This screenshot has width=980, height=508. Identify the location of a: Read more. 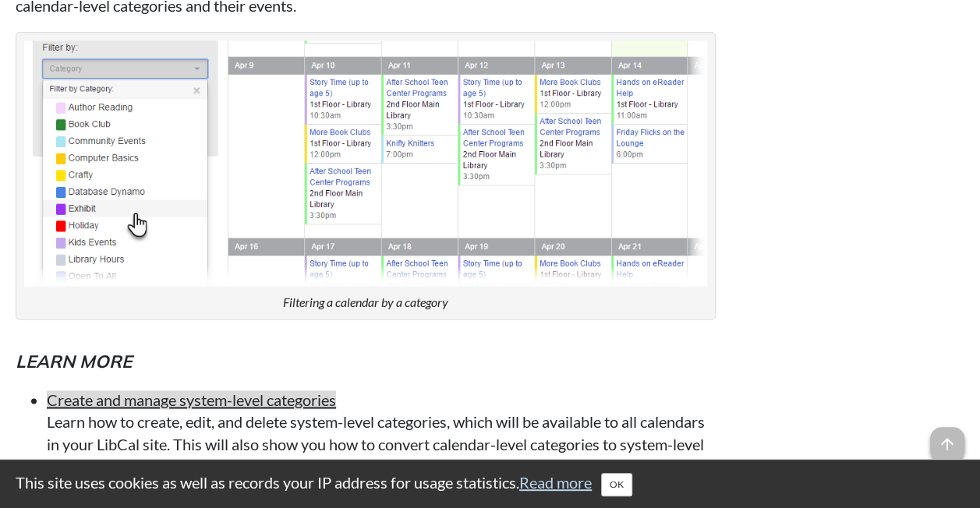
(555, 483).